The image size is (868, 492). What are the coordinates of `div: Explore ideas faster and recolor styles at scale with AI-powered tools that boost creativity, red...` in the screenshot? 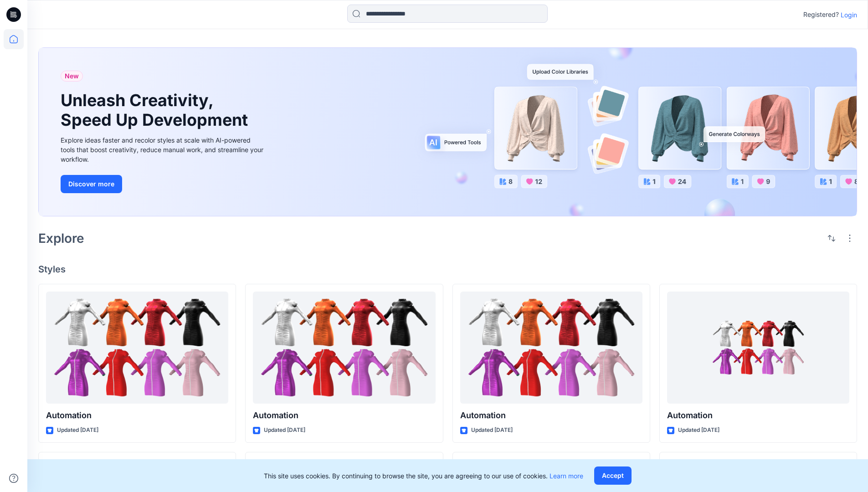 It's located at (163, 149).